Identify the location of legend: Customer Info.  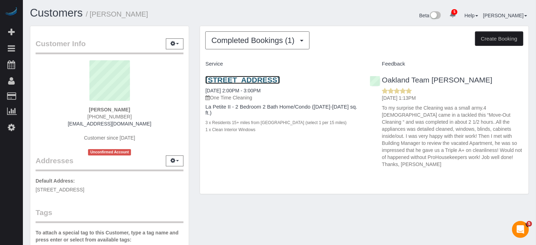
(110, 46).